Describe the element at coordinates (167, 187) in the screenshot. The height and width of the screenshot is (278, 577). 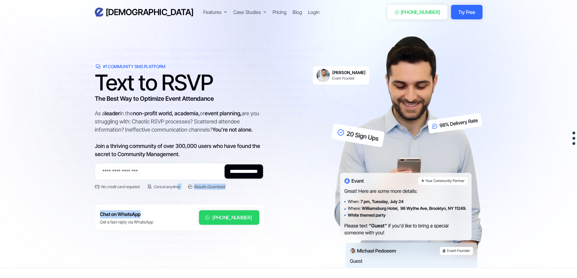
I see `div: Cancel anytime.` at that location.